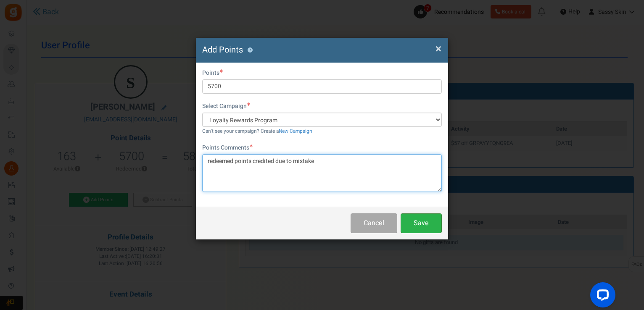  Describe the element at coordinates (19, 16) in the screenshot. I see `button: Open LiveChat chat widget` at that location.